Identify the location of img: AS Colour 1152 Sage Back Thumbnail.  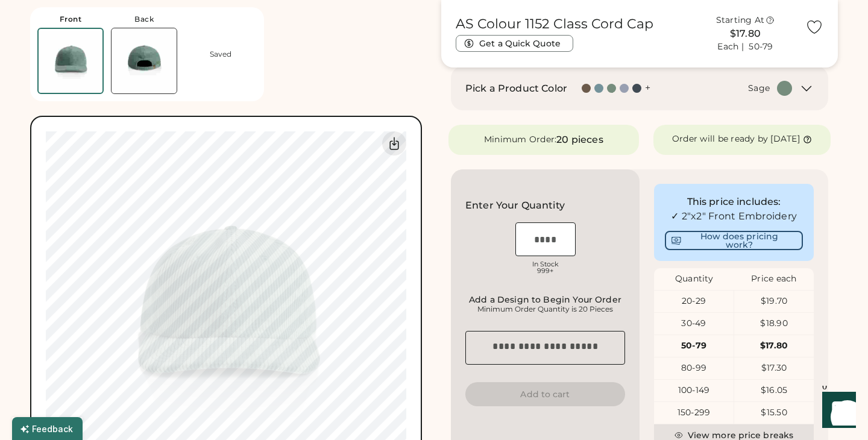
(144, 61).